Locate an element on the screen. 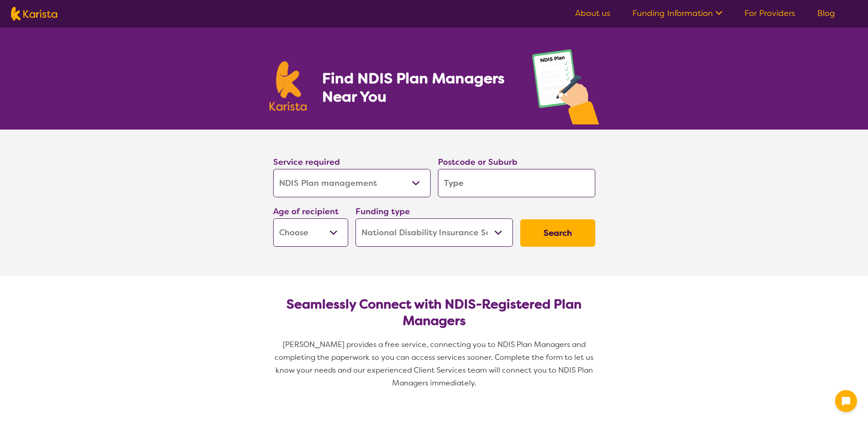 The height and width of the screenshot is (423, 868). label: Age of recipient is located at coordinates (306, 212).